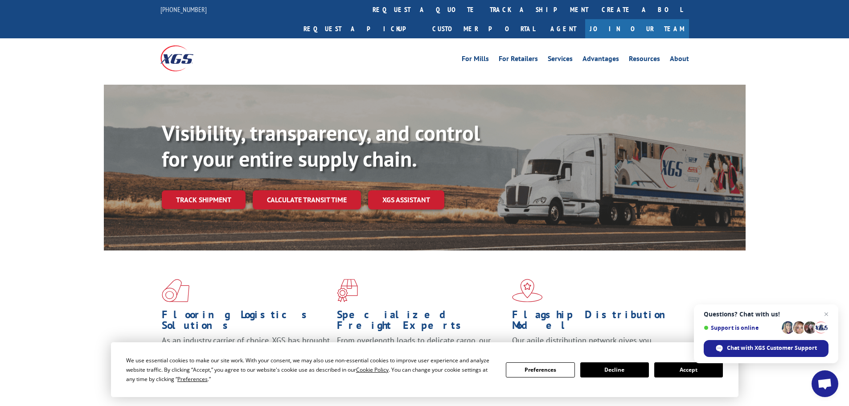 This screenshot has width=849, height=406. Describe the element at coordinates (421, 322) in the screenshot. I see `h1: Specialized Freight Experts` at that location.